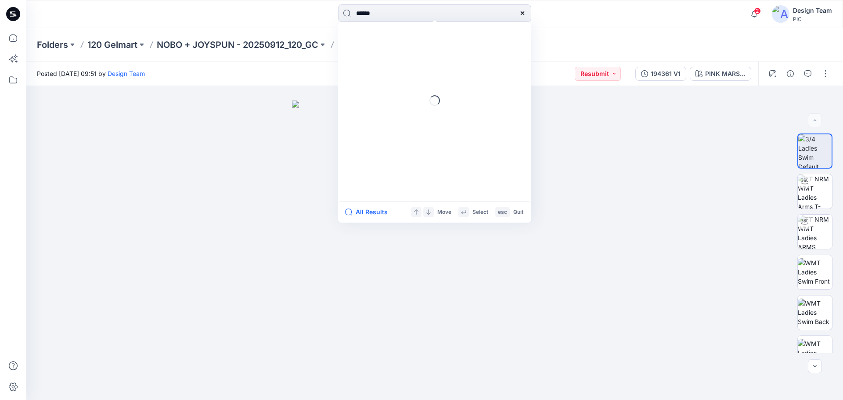 The image size is (843, 400). Describe the element at coordinates (725, 74) in the screenshot. I see `div: PINK MARSHMALLOW` at that location.